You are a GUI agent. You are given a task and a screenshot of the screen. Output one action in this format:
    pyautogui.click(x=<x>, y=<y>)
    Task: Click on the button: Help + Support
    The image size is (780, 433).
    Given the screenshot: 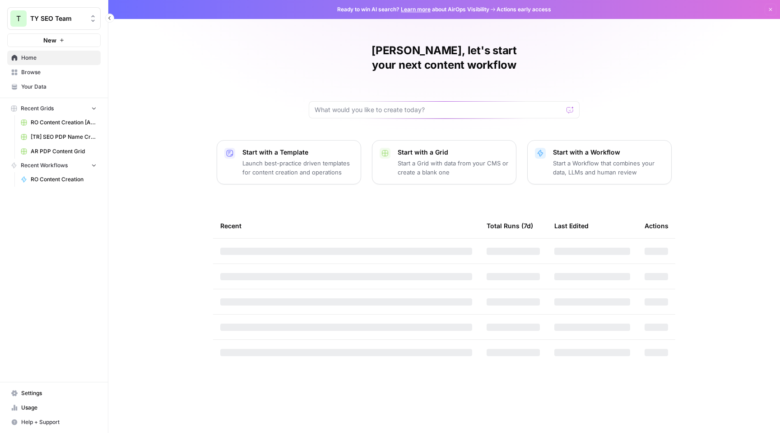 What is the action you would take?
    pyautogui.click(x=54, y=422)
    